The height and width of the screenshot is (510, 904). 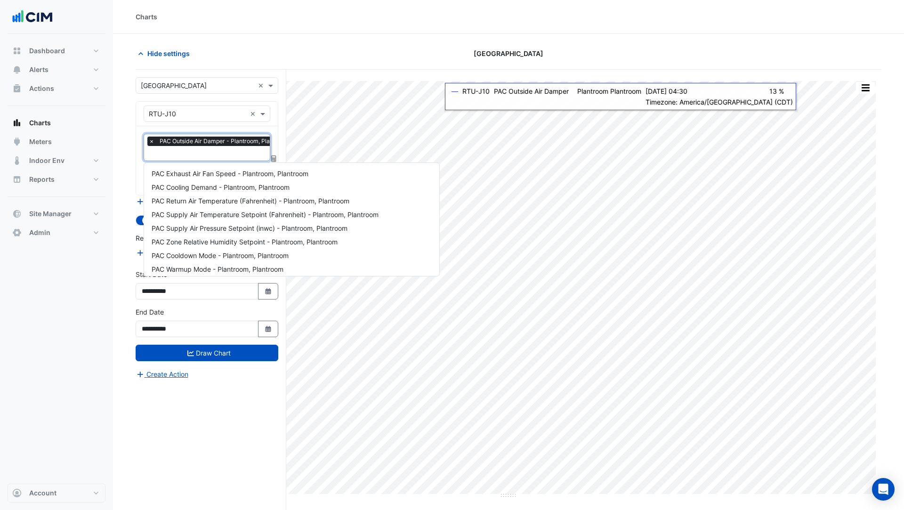 What do you see at coordinates (56, 88) in the screenshot?
I see `button: Actions` at bounding box center [56, 88].